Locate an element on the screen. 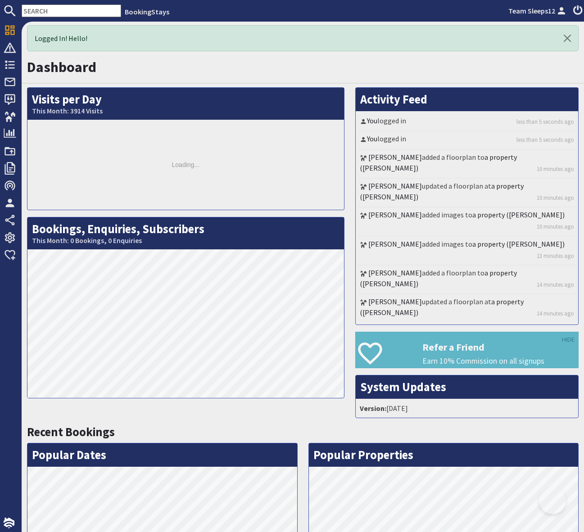 The image size is (584, 532). a: Team Sleeps12 is located at coordinates (538, 11).